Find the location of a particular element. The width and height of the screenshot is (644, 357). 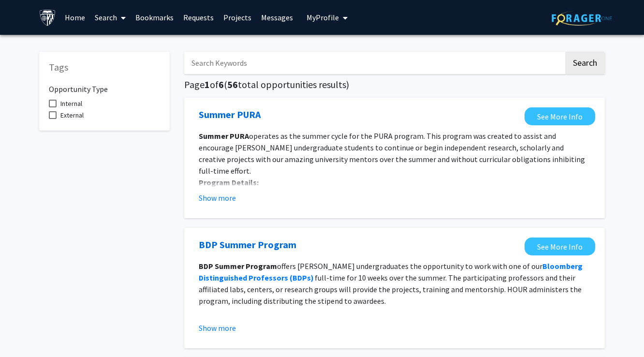

span: 1 is located at coordinates (207, 84).